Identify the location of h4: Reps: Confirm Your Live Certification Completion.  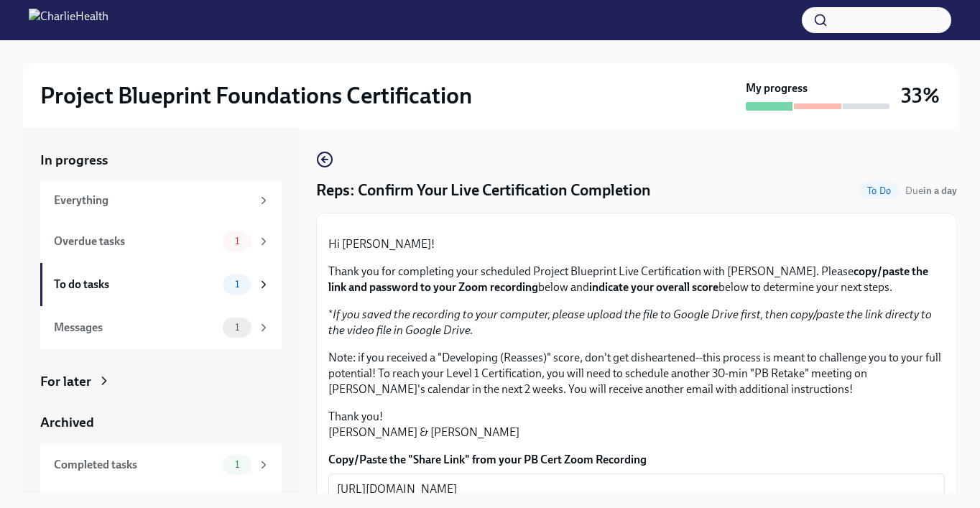
(484, 191).